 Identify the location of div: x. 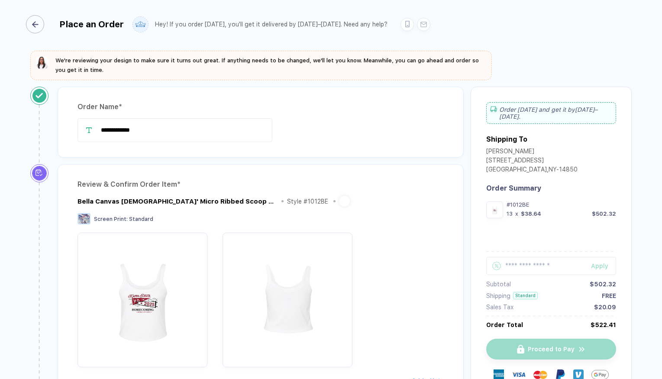
(517, 213).